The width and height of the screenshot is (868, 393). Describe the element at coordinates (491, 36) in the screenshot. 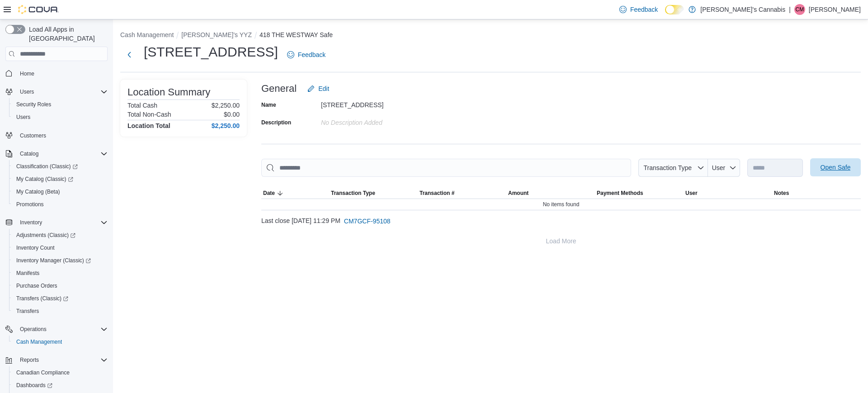

I see `nav: An example of EuiBreadcrumbs` at that location.